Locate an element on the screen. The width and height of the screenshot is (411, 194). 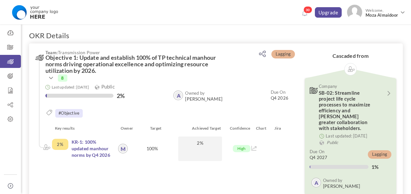
img: Photo is located at coordinates (354, 12).